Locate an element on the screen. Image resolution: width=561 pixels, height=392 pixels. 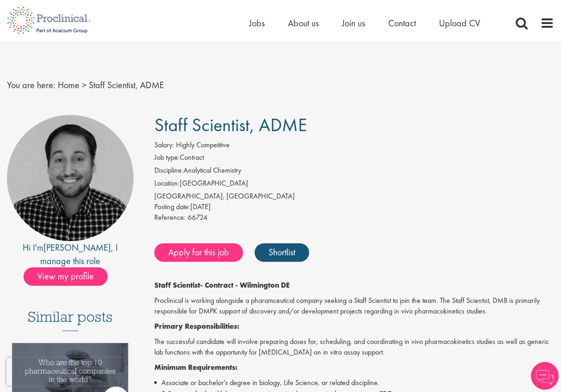
a: Join us is located at coordinates (354, 23).